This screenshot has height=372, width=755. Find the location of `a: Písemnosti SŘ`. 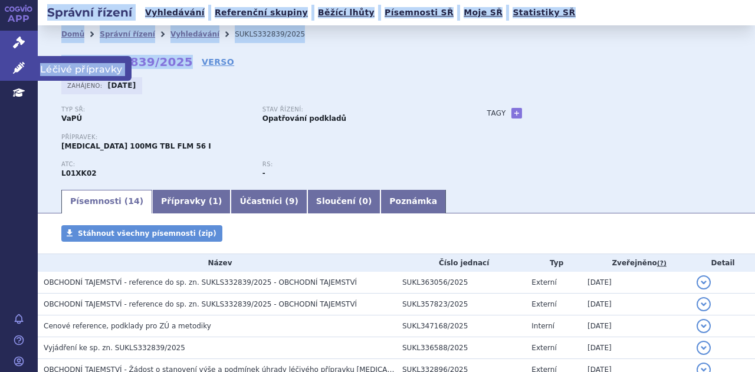

a: Písemnosti SŘ is located at coordinates (419, 12).